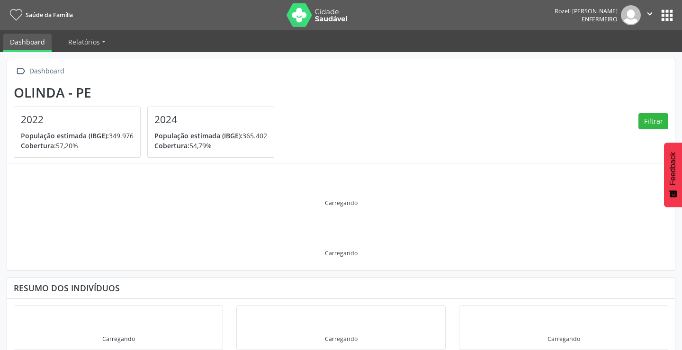 This screenshot has width=682, height=350. Describe the element at coordinates (77, 119) in the screenshot. I see `h4: 2022` at that location.